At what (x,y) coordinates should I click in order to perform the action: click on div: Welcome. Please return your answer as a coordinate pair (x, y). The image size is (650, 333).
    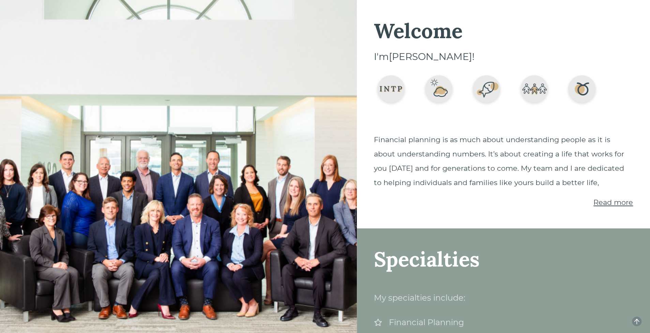
    Looking at the image, I should click on (503, 31).